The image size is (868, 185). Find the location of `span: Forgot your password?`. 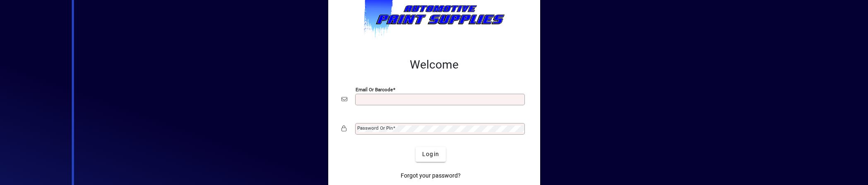

span: Forgot your password? is located at coordinates (431, 175).